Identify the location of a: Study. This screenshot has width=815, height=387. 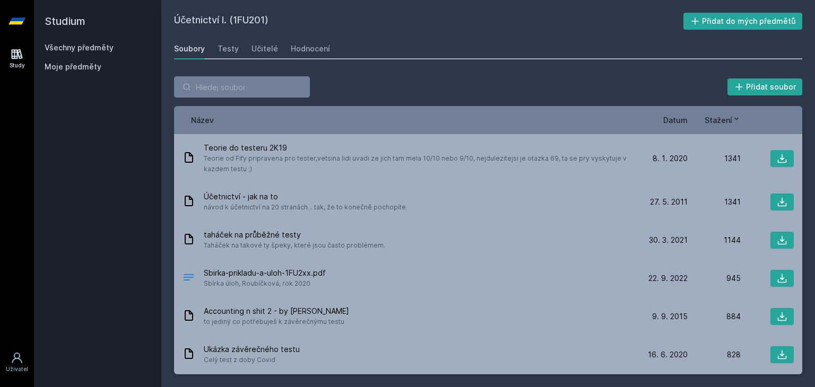
(17, 58).